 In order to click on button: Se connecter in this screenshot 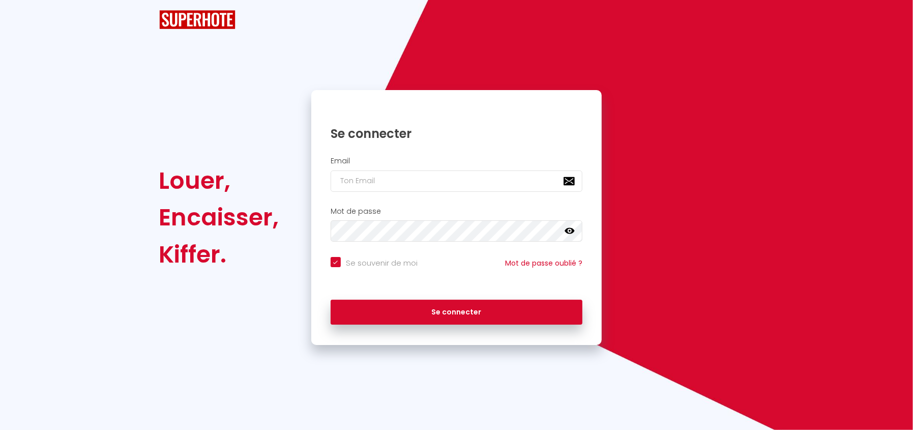, I will do `click(457, 312)`.